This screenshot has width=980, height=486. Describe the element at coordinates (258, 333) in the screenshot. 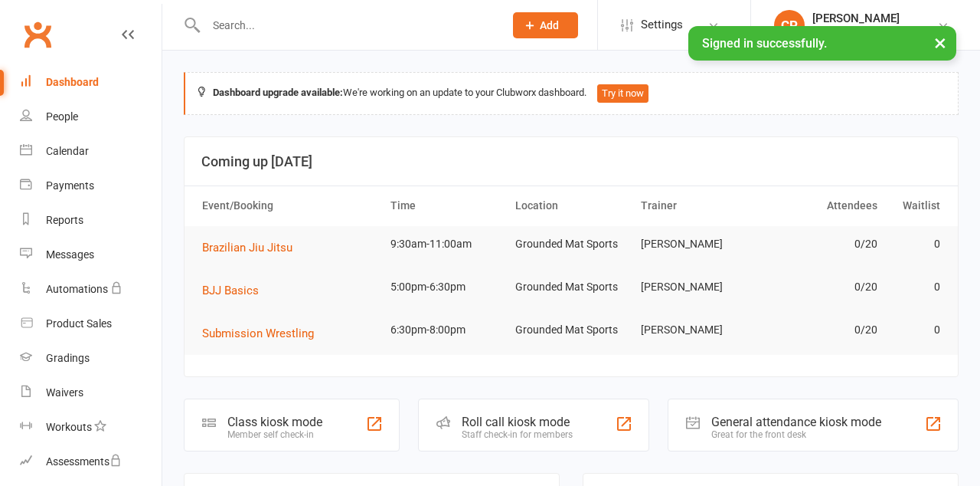

I see `span: Submission Wrestling` at that location.